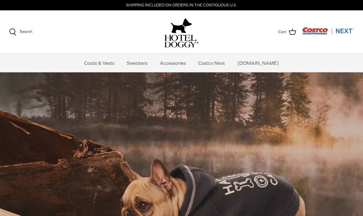  What do you see at coordinates (181, 41) in the screenshot?
I see `img: hoteldoggycom` at bounding box center [181, 41].